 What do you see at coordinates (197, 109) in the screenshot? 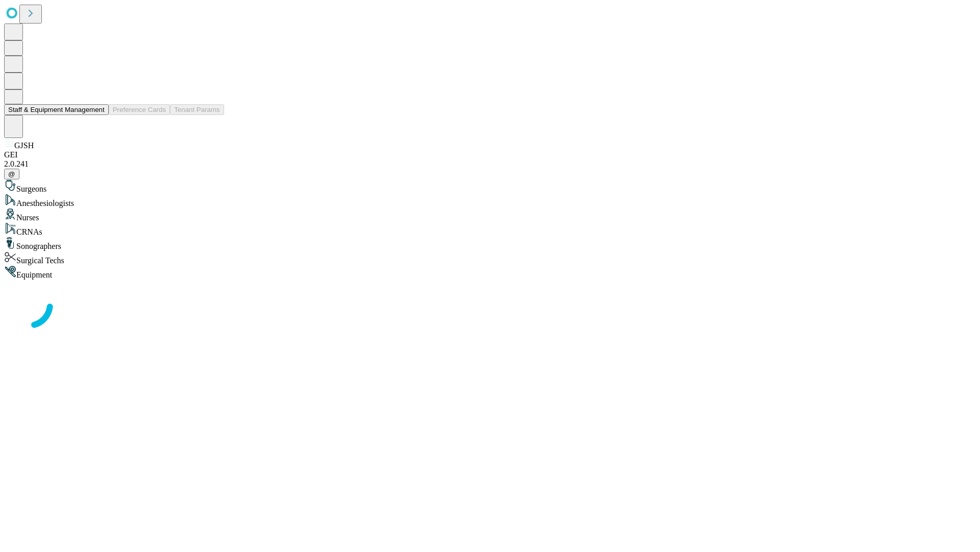
I see `button: Tenant Params` at bounding box center [197, 109].